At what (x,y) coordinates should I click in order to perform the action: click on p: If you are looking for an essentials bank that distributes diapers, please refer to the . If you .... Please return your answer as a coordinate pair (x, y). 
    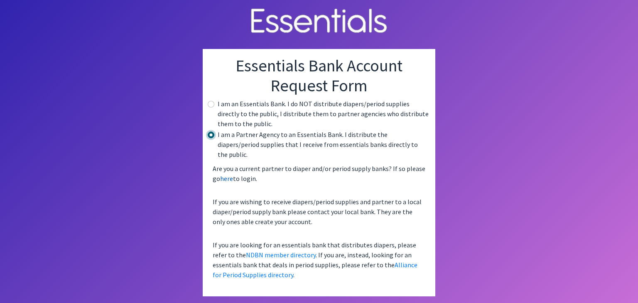
    Looking at the image, I should click on (319, 260).